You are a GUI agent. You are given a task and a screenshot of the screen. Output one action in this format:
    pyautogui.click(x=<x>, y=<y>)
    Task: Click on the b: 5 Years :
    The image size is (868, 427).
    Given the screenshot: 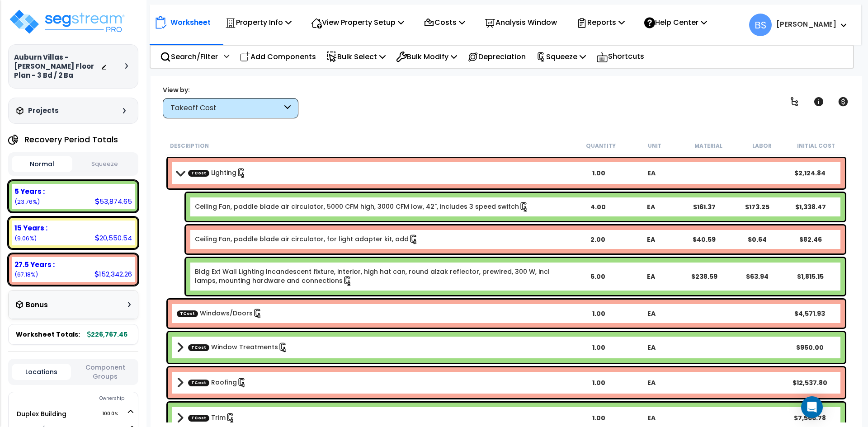 What is the action you would take?
    pyautogui.click(x=29, y=191)
    